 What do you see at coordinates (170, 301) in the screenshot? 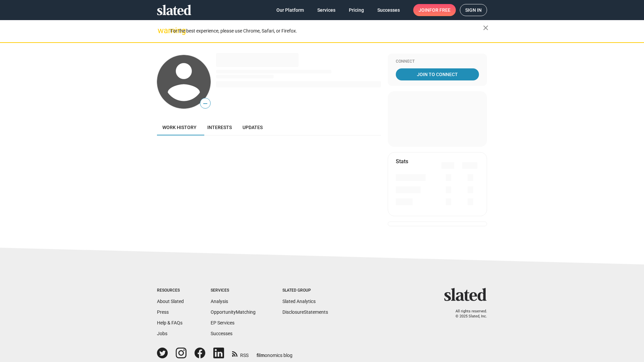
I see `a: About Slated` at bounding box center [170, 301].